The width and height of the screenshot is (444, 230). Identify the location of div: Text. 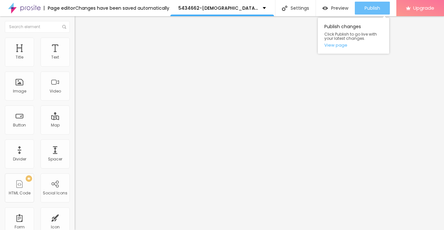
(55, 57).